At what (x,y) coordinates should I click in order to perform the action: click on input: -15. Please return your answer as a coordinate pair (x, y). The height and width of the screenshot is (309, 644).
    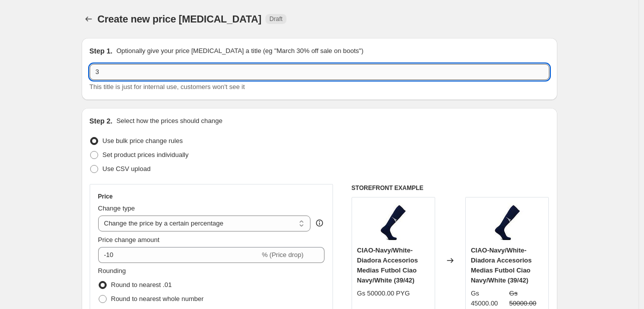
    Looking at the image, I should click on (179, 255).